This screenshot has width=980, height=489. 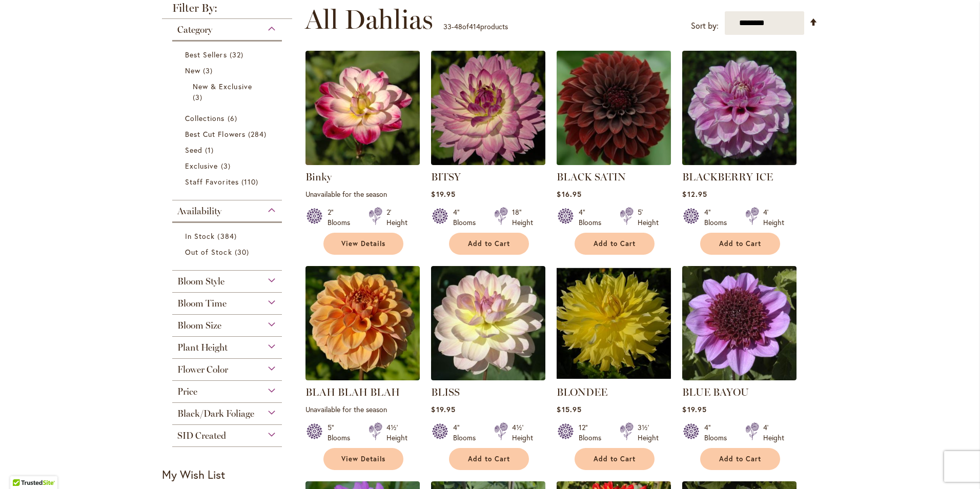 I want to click on span: Seed, so click(x=194, y=150).